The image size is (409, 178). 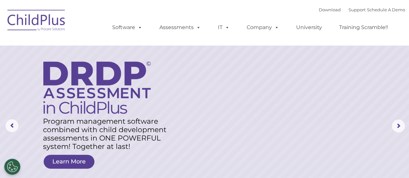 I want to click on a: Support, so click(x=357, y=10).